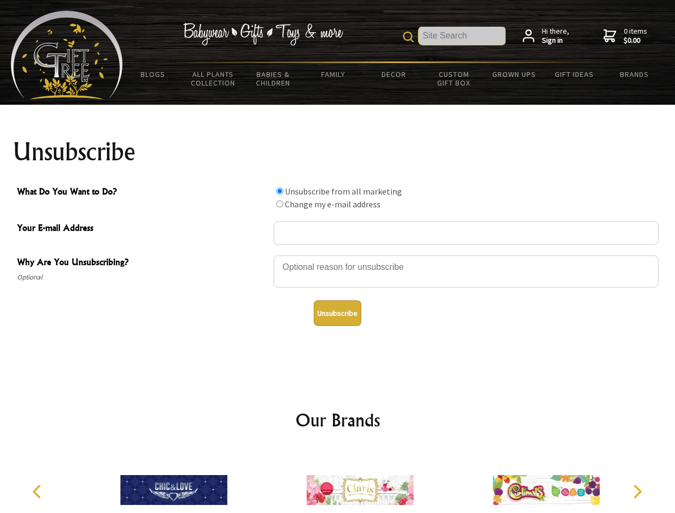 Image resolution: width=675 pixels, height=513 pixels. Describe the element at coordinates (143, 192) in the screenshot. I see `span: What Do You Want to Do?` at that location.